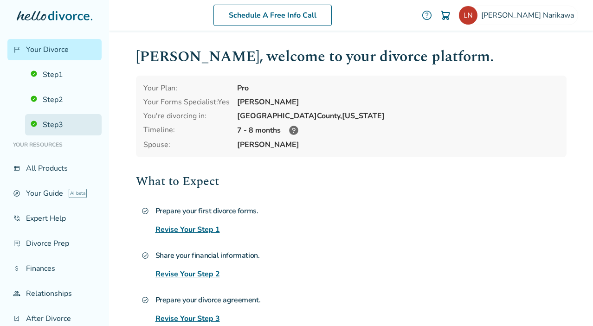  I want to click on span: attach_money, so click(17, 269).